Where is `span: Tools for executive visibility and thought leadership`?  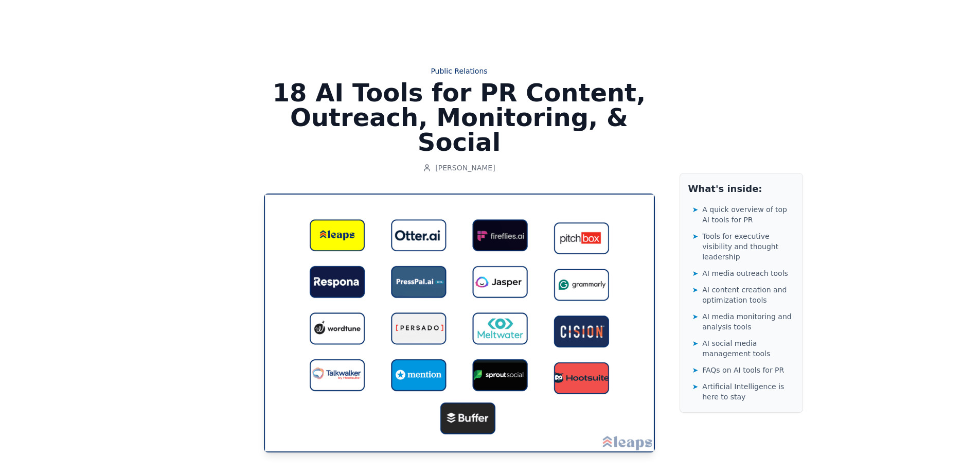
span: Tools for executive visibility and thought leadership is located at coordinates (747, 246).